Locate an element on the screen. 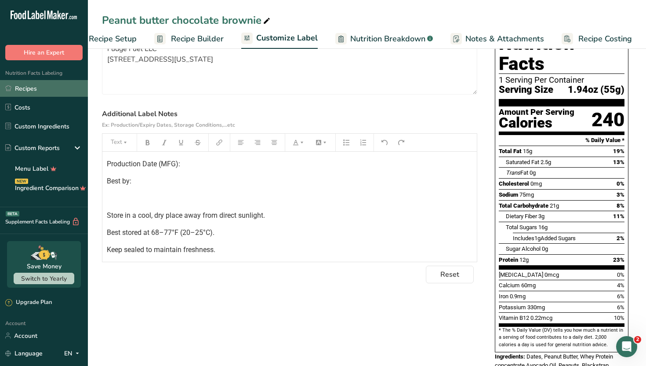 The width and height of the screenshot is (646, 366). span: Best by: is located at coordinates (119, 181).